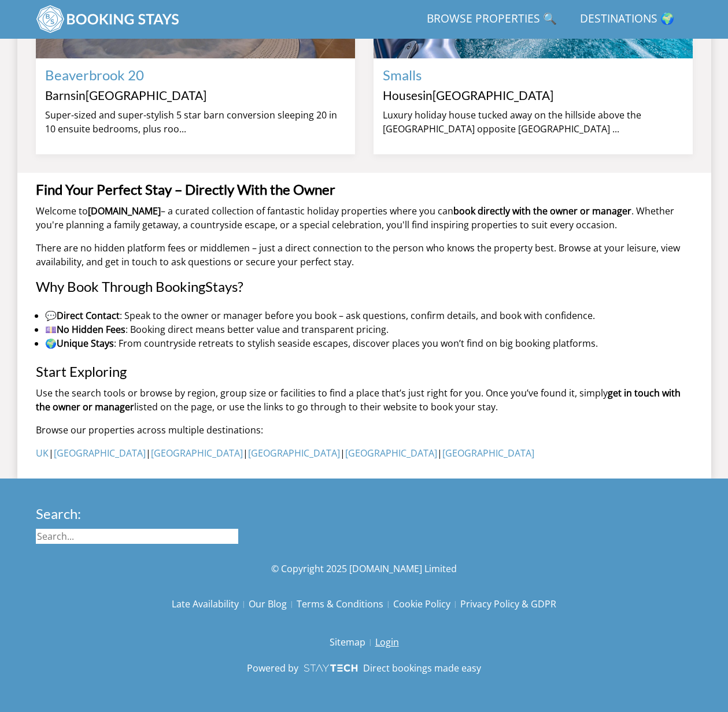 Image resolution: width=728 pixels, height=712 pixels. Describe the element at coordinates (358, 400) in the screenshot. I see `strong: get in touch with the owner or manager` at that location.